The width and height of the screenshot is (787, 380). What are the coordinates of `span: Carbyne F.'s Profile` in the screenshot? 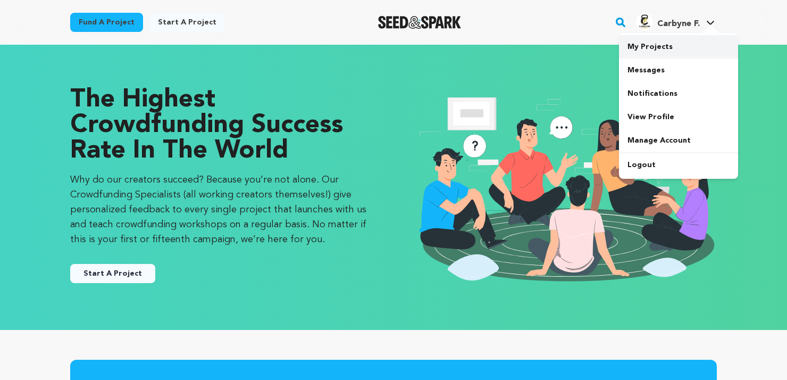 It's located at (675, 22).